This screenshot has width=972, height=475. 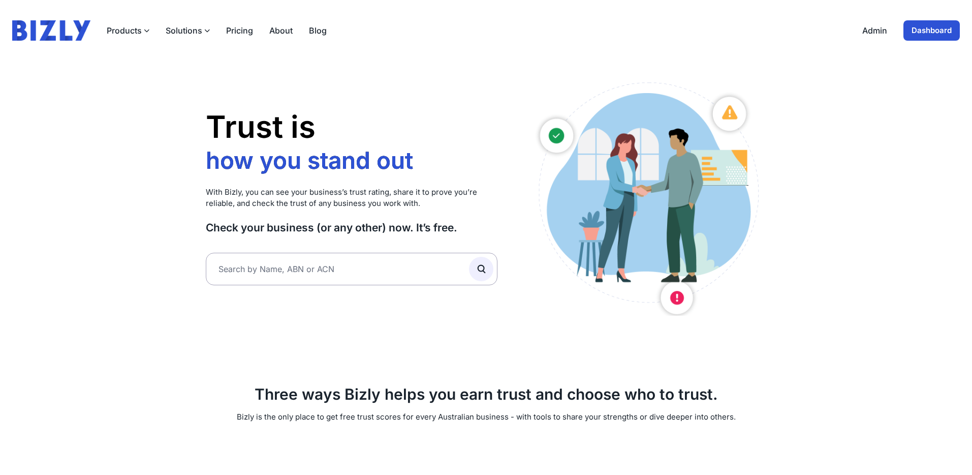 I want to click on h2: Three ways Bizly helps you earn trust and choose who to trust., so click(x=486, y=394).